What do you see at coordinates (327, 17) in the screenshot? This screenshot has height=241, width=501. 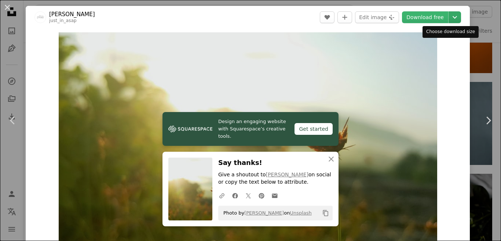 I see `button: Like` at bounding box center [327, 17].